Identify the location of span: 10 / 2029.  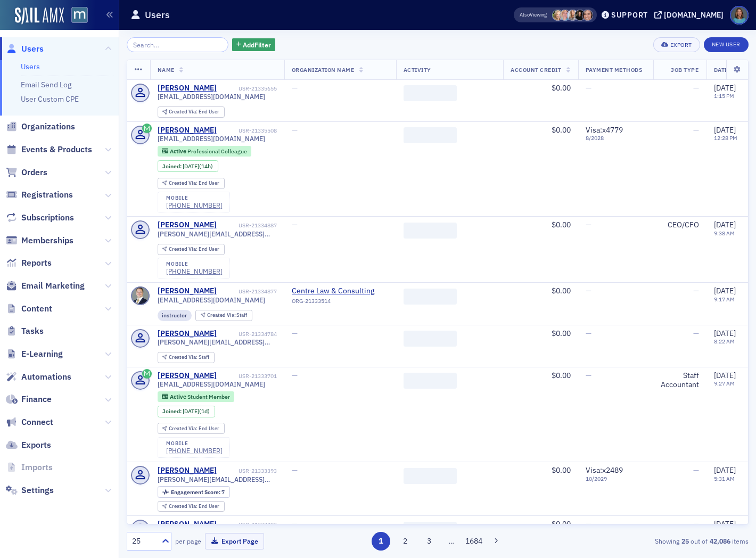
(615, 479).